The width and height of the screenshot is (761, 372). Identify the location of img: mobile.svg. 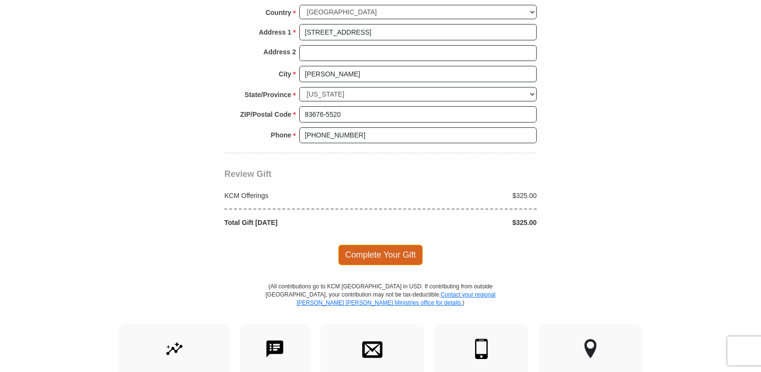
(481, 349).